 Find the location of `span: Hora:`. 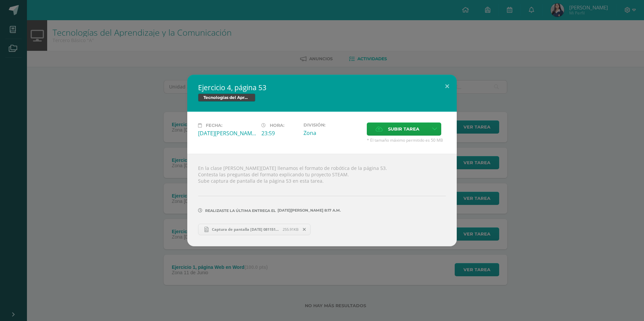

span: Hora: is located at coordinates (277, 125).